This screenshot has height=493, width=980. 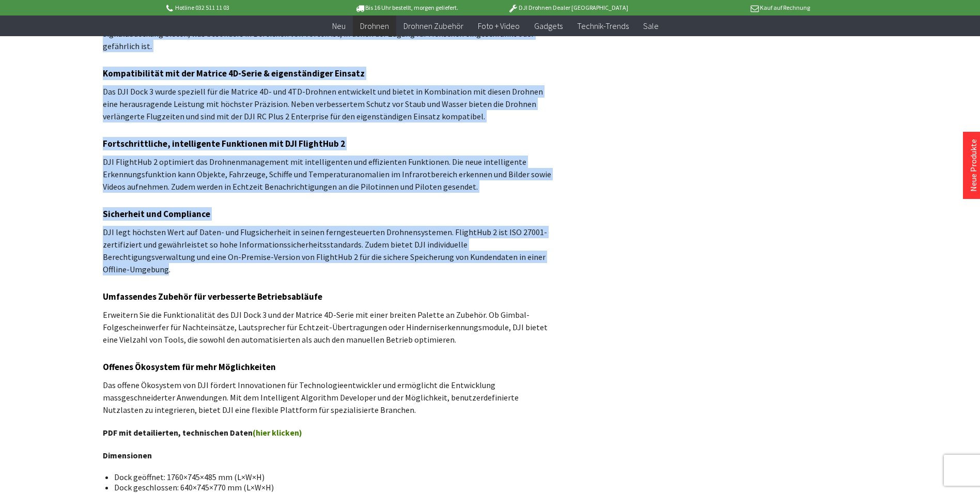 I want to click on h3: Umfassendes Zubehör für verbesserte Betriebsabläufe, so click(x=328, y=297).